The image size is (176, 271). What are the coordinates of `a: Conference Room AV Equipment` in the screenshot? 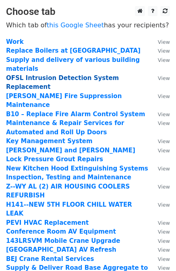 It's located at (61, 231).